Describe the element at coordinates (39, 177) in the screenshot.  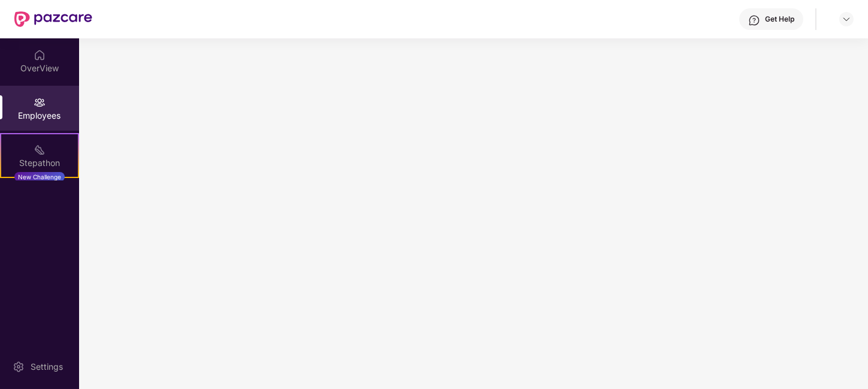
I see `div: New Challenge` at that location.